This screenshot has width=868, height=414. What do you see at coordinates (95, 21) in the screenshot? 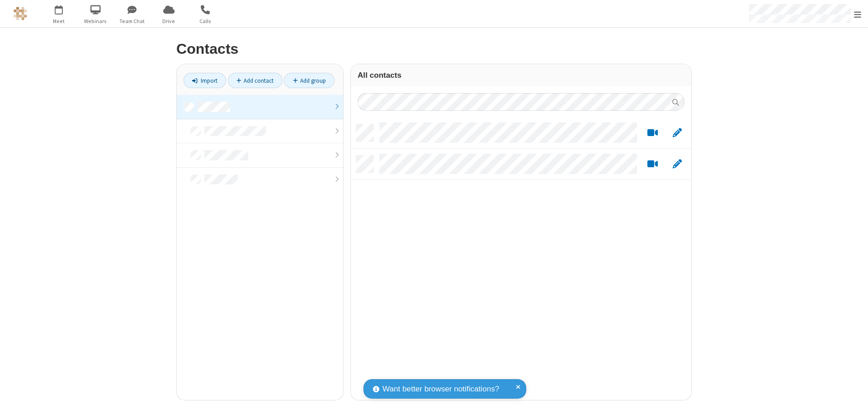
I see `span: Webinars` at bounding box center [95, 21].